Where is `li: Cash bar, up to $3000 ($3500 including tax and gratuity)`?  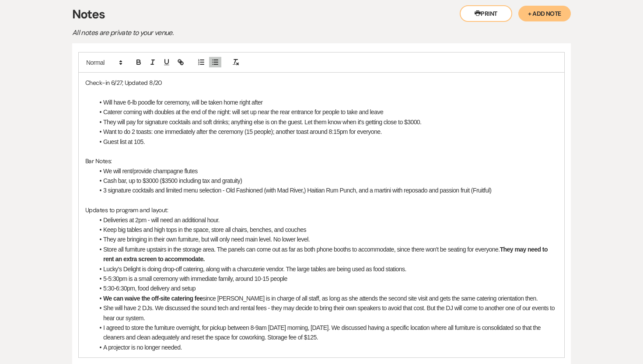 li: Cash bar, up to $3000 ($3500 including tax and gratuity) is located at coordinates (326, 180).